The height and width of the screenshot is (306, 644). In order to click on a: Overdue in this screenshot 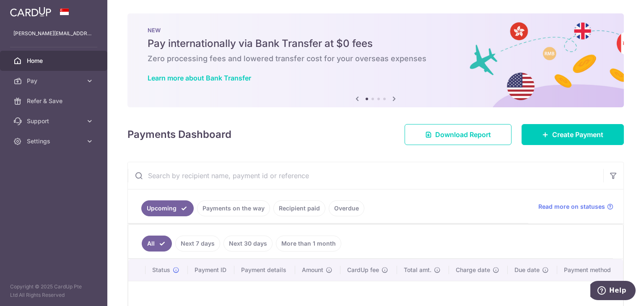, I will do `click(346, 208)`.